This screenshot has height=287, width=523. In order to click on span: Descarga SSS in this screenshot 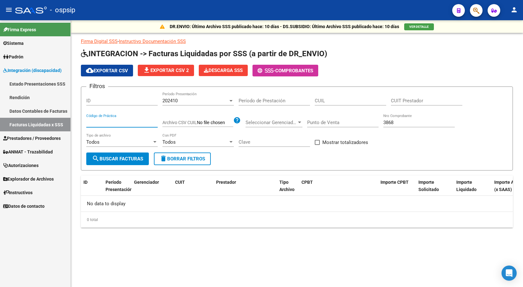, I will do `click(223, 70)`.